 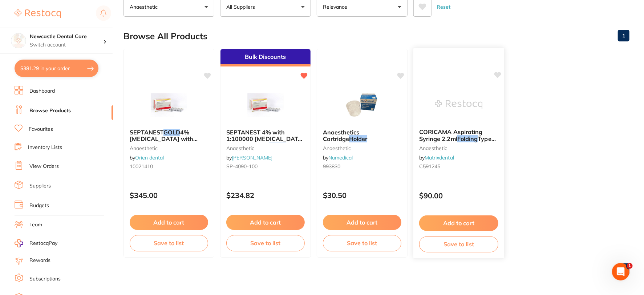 What do you see at coordinates (265, 58) in the screenshot?
I see `div: Bulk Discounts` at bounding box center [265, 58].